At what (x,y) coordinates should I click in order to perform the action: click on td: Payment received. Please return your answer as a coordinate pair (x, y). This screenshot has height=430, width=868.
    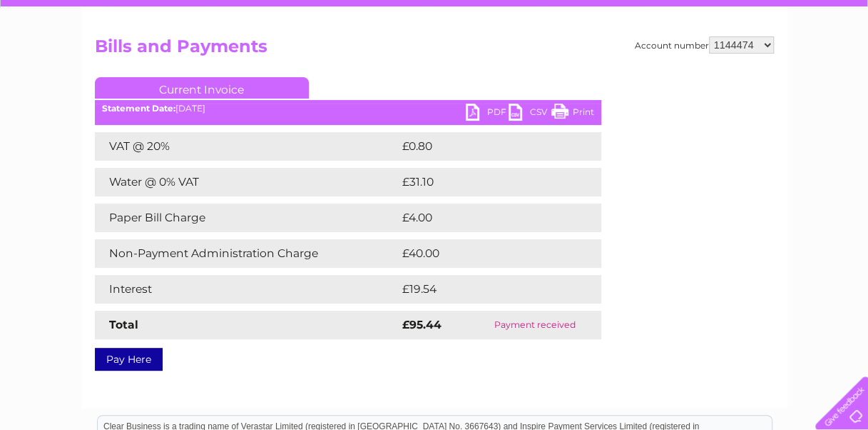
    Looking at the image, I should click on (534, 325).